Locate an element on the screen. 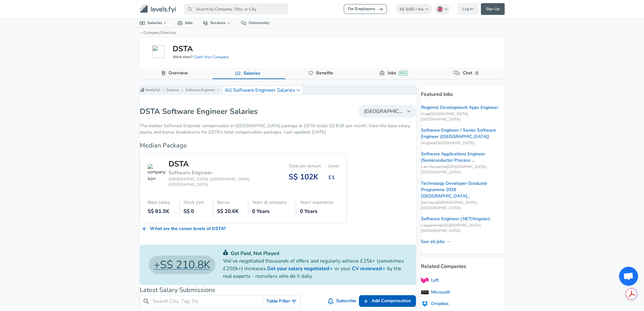 The height and width of the screenshot is (311, 644). a: Benefits is located at coordinates (325, 73).